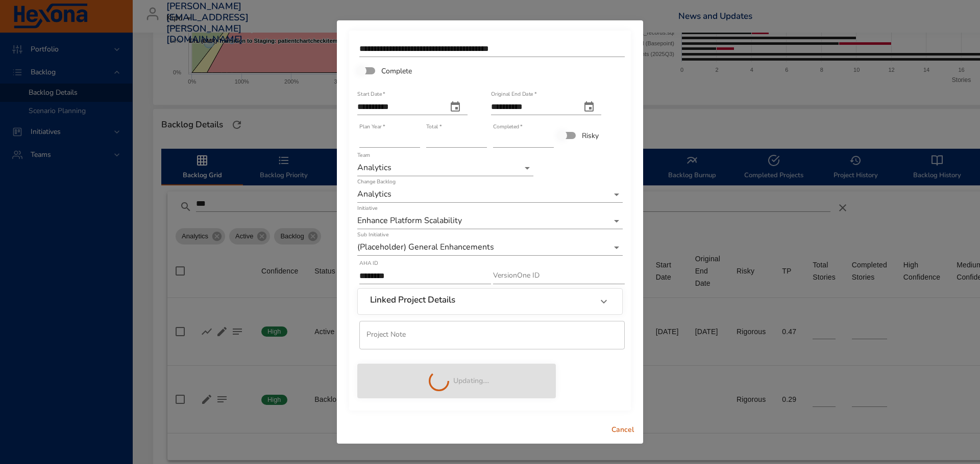 The width and height of the screenshot is (980, 464). I want to click on div: (Placeholder) General Enhancements, so click(490, 248).